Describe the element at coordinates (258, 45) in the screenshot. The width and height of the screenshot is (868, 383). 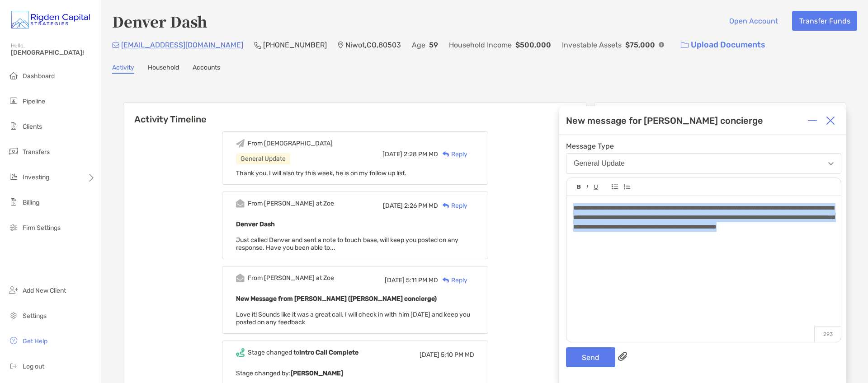
I see `img: Phone Icon` at that location.